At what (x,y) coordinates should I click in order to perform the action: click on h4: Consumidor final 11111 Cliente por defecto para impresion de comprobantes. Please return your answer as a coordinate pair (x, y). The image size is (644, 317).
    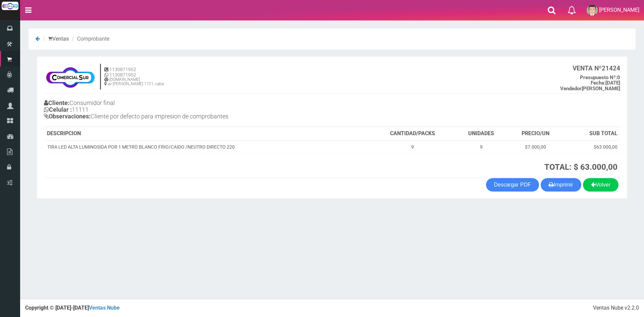
    Looking at the image, I should click on (188, 110).